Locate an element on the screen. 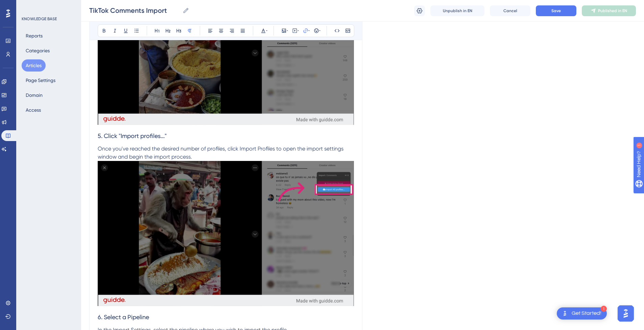  button: Save is located at coordinates (556, 11).